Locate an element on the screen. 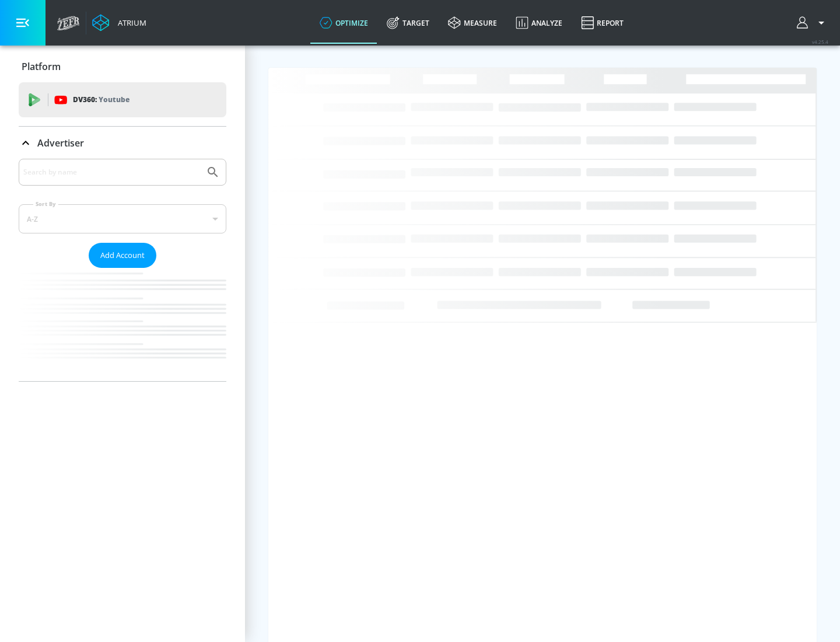 This screenshot has width=840, height=642. nav: list of Advertiser is located at coordinates (123, 324).